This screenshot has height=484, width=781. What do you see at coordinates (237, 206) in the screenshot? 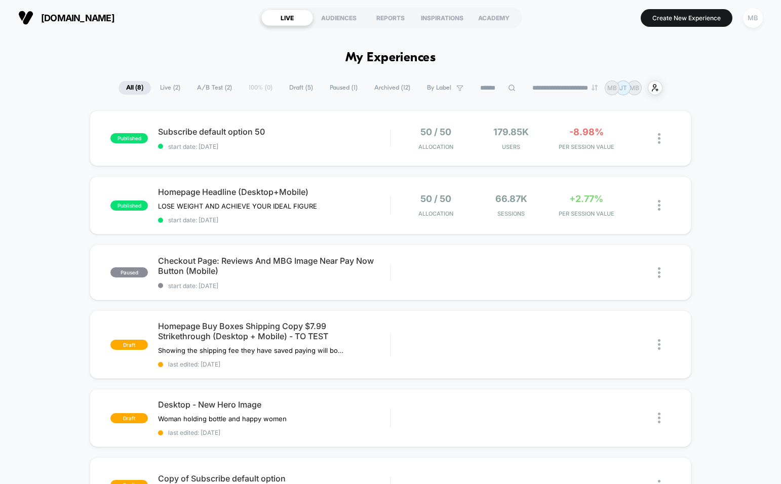
I see `span: LOSE WEIGHT AND ACHIEVE YOUR IDEAL FIGURE` at bounding box center [237, 206].